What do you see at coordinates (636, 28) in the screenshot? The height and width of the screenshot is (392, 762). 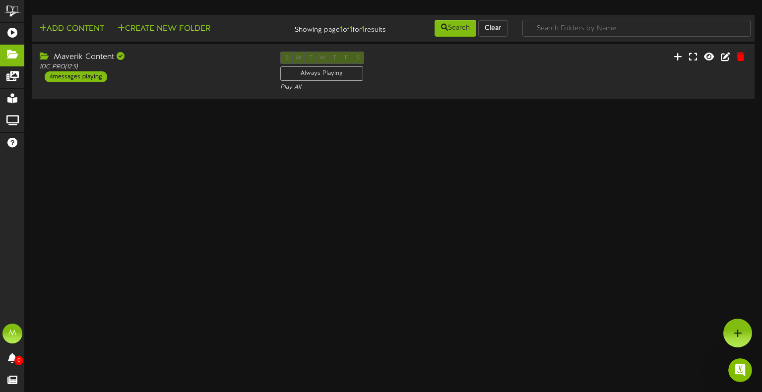 I see `input: -- Search Folders by Name --` at bounding box center [636, 28].